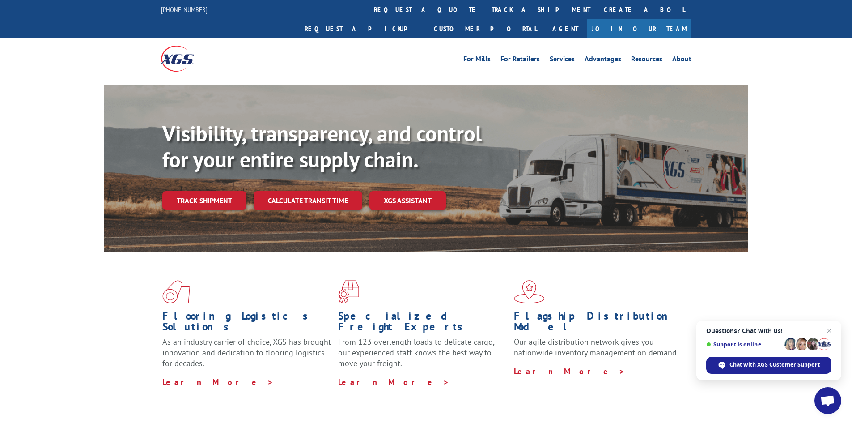  I want to click on a: Resources, so click(647, 60).